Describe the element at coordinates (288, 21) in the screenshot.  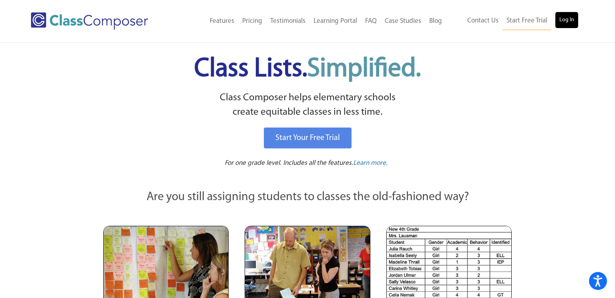
I see `a: Testimonials` at that location.